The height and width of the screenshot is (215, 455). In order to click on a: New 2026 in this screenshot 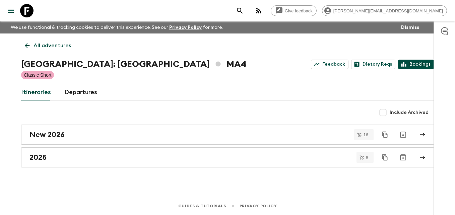, I will do `click(228, 135)`.